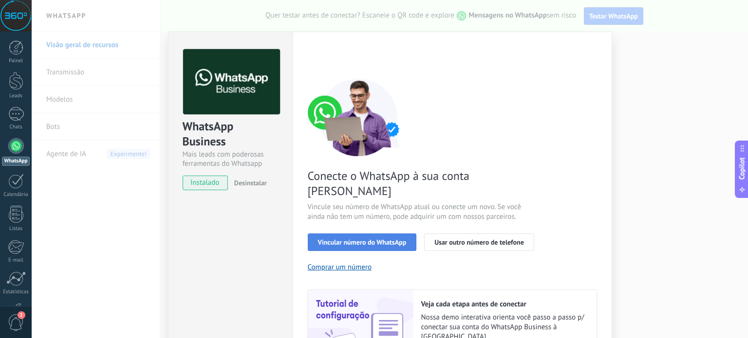 This screenshot has height=338, width=748. I want to click on div: WhatsApp, so click(16, 161).